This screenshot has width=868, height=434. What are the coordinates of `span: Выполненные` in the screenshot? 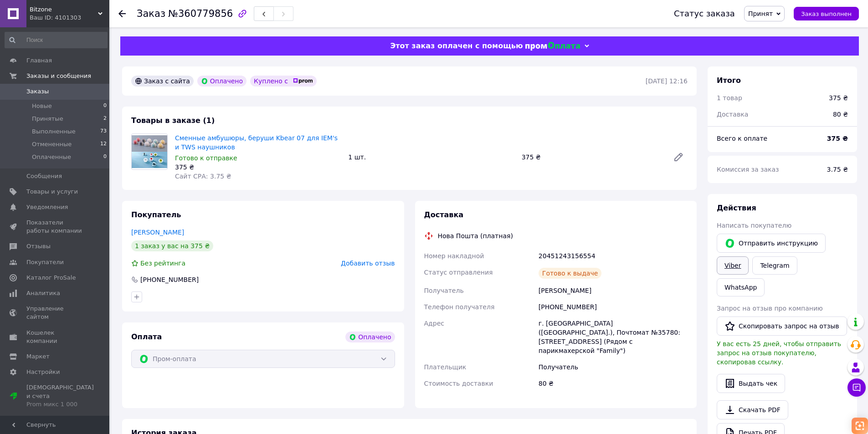 It's located at (54, 132).